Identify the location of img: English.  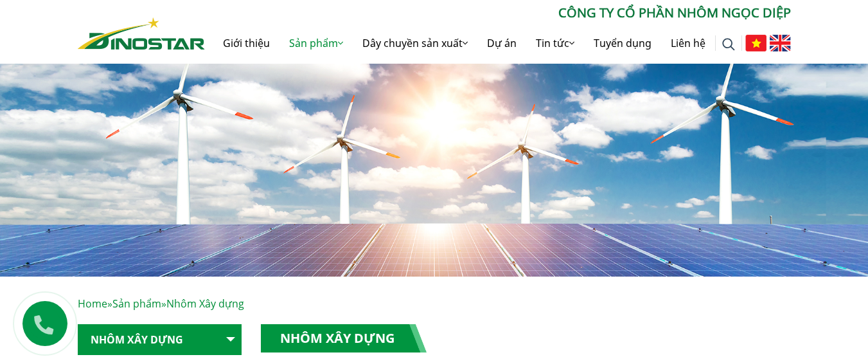
(780, 43).